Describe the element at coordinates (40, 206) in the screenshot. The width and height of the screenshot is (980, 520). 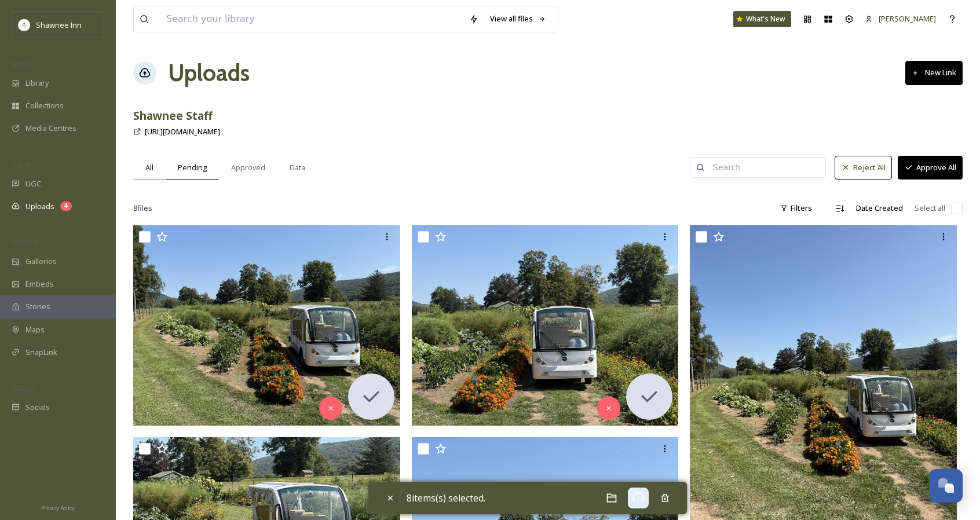
I see `span: Uploads` at that location.